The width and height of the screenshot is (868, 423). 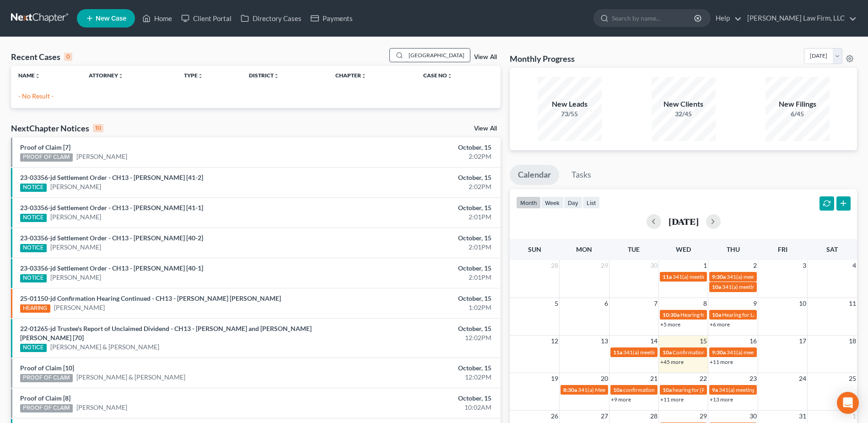 What do you see at coordinates (542, 58) in the screenshot?
I see `h3: Monthly Progress` at bounding box center [542, 58].